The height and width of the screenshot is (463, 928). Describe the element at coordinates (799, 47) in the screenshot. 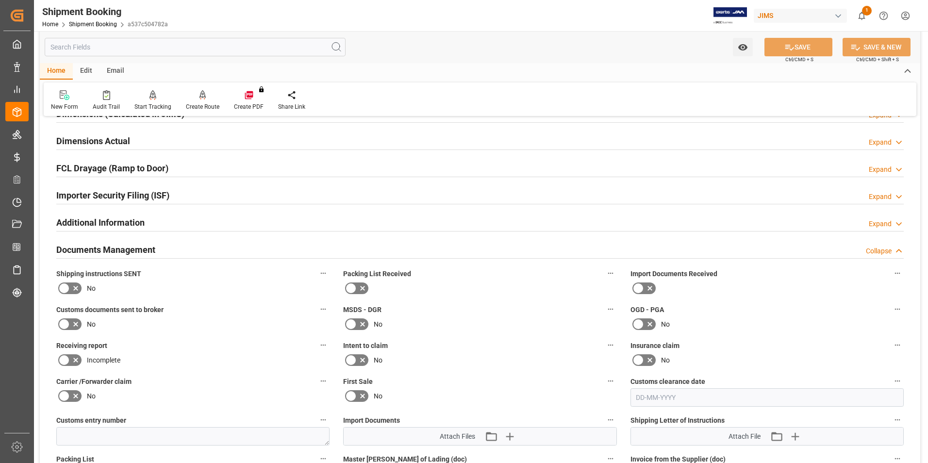

I see `button: SAVE` at that location.